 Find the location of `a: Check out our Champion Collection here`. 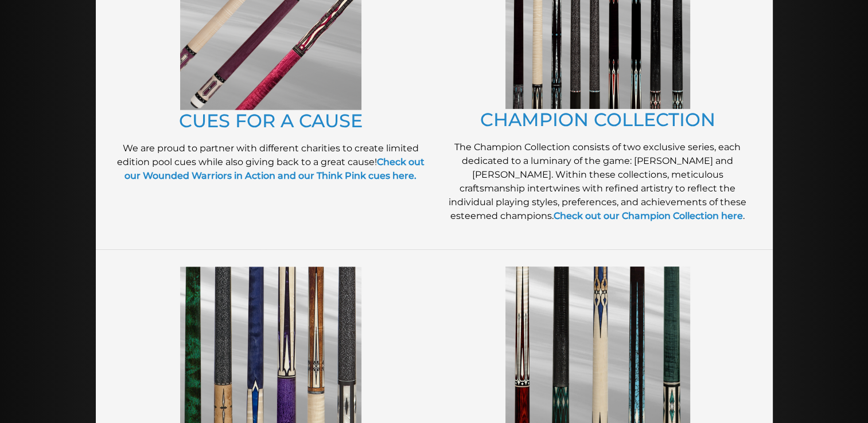

a: Check out our Champion Collection here is located at coordinates (648, 215).